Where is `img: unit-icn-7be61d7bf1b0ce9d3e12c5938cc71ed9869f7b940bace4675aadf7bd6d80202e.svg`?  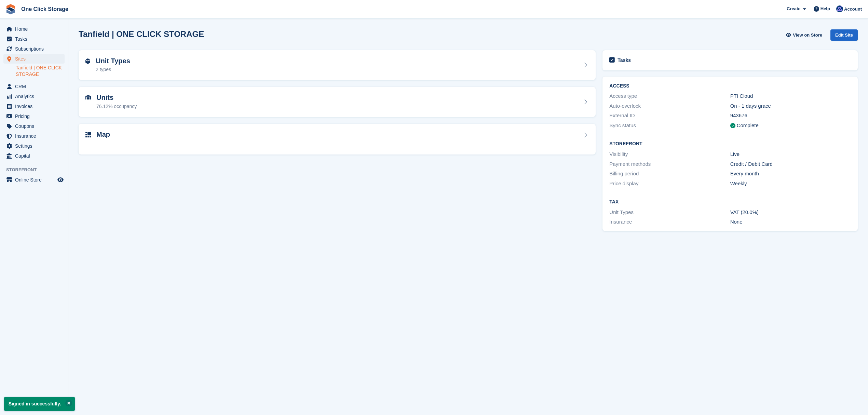
img: unit-icn-7be61d7bf1b0ce9d3e12c5938cc71ed9869f7b940bace4675aadf7bd6d80202e.svg is located at coordinates (88, 98).